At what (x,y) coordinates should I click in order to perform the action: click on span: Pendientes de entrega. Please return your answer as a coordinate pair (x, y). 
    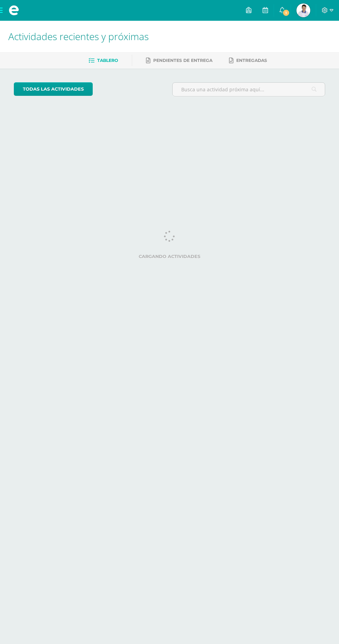
    Looking at the image, I should click on (182, 61).